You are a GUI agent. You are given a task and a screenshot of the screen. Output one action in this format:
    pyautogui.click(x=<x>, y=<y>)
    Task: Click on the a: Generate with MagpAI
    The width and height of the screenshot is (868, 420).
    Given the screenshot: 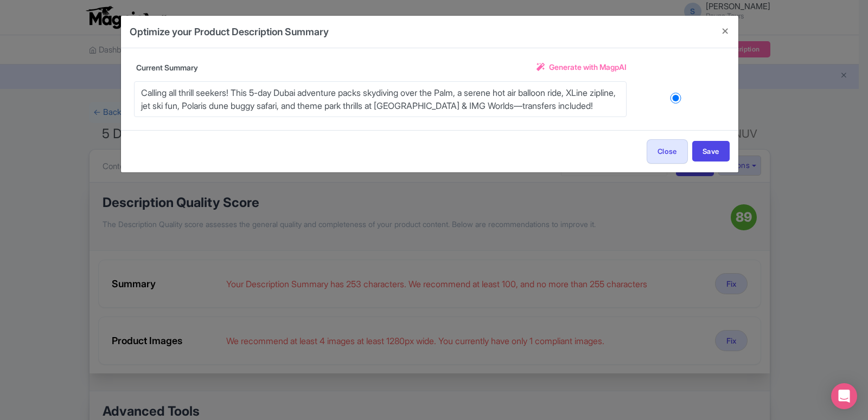 What is the action you would take?
    pyautogui.click(x=581, y=70)
    